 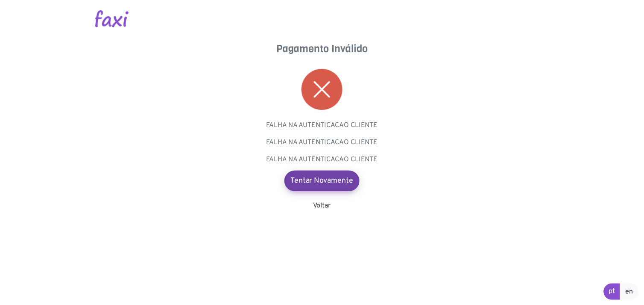 What do you see at coordinates (322, 181) in the screenshot?
I see `a: Tentar Novamente` at bounding box center [322, 181].